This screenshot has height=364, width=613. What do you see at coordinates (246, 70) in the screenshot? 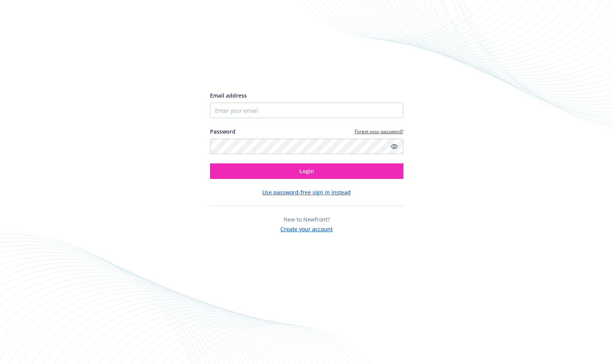
I see `img: Newfront logo` at bounding box center [246, 70].